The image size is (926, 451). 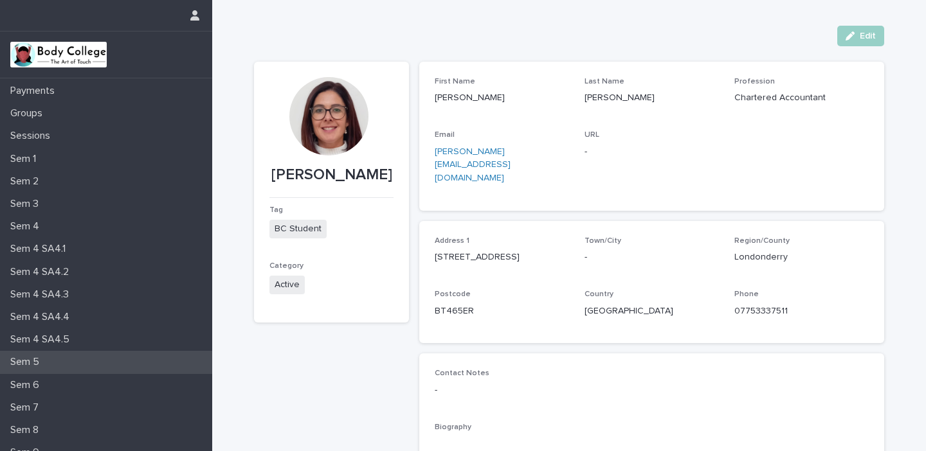 I want to click on img: xvtzy2PTuGgGH0xbwGb2, so click(x=59, y=55).